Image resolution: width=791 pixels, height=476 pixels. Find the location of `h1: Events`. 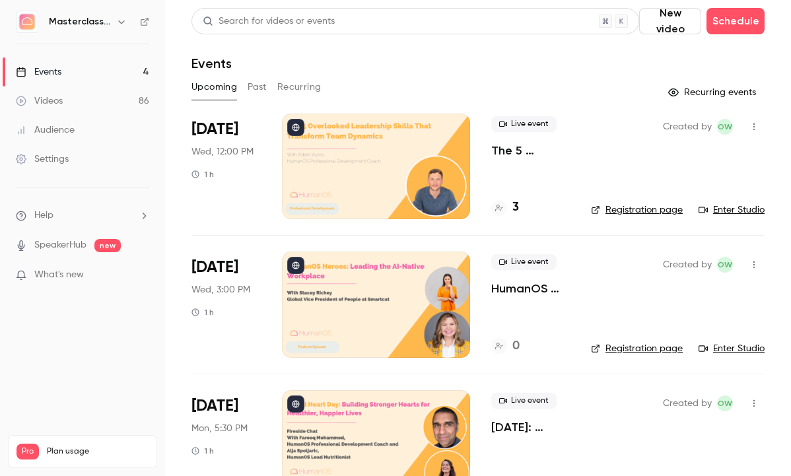

h1: Events is located at coordinates (211, 63).